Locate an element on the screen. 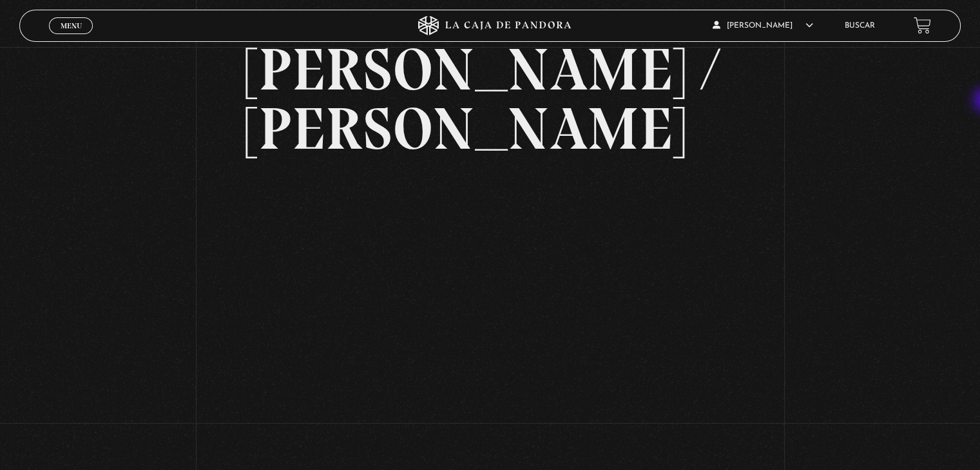 This screenshot has width=980, height=470. span: Menu is located at coordinates (71, 26).